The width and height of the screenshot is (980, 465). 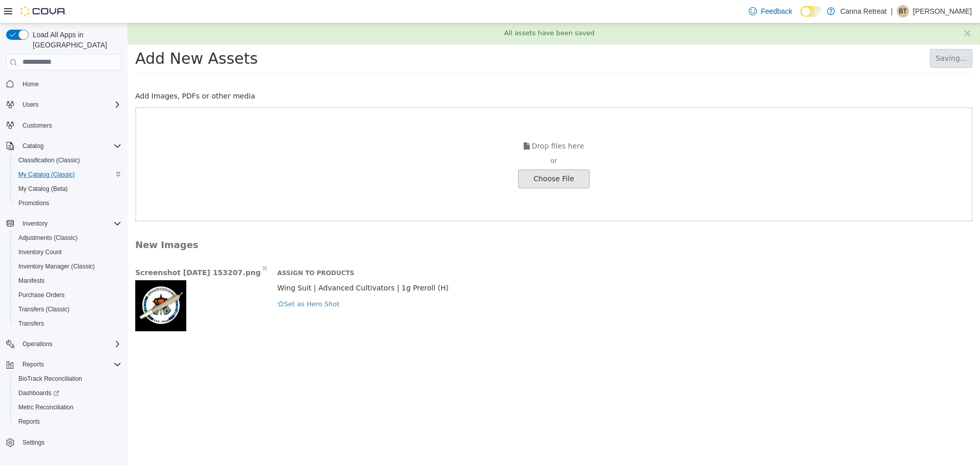 I want to click on button: Transfers, so click(x=68, y=324).